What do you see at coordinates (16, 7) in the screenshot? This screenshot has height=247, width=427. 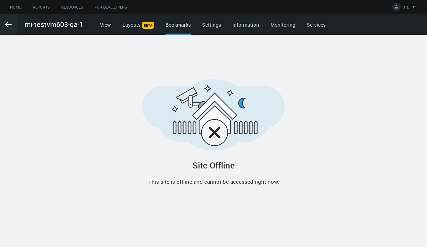 I see `a: Home` at bounding box center [16, 7].